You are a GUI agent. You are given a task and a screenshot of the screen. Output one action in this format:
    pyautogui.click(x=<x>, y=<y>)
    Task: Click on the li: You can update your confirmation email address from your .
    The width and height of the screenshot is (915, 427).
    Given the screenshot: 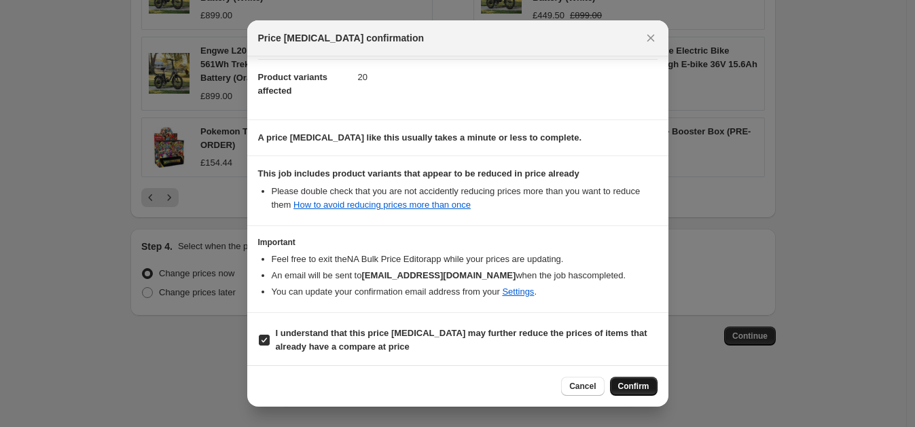 What is the action you would take?
    pyautogui.click(x=465, y=292)
    